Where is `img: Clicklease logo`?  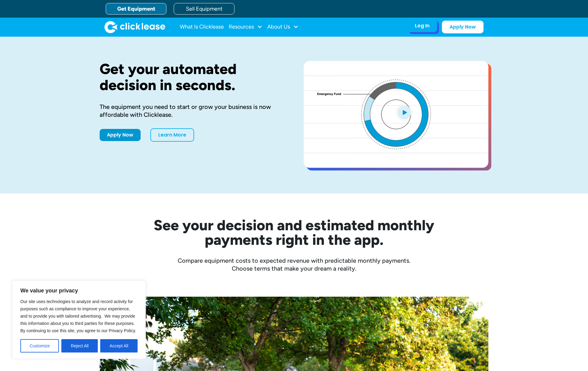 img: Clicklease logo is located at coordinates (135, 27).